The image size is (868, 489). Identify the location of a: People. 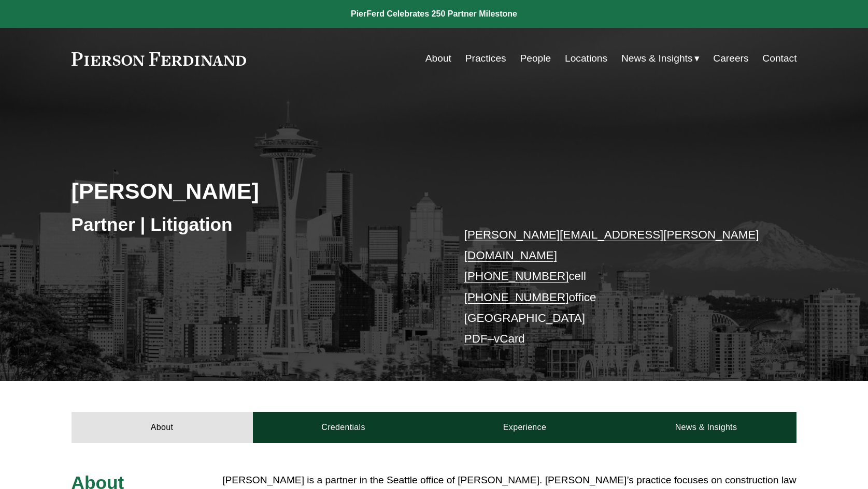
(535, 58).